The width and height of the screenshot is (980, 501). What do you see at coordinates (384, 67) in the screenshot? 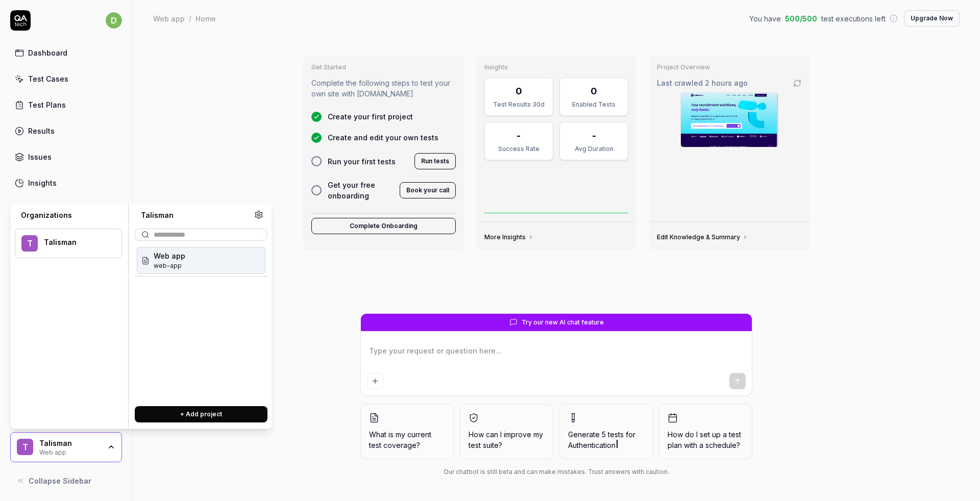
I see `h3: Get Started` at bounding box center [384, 67].